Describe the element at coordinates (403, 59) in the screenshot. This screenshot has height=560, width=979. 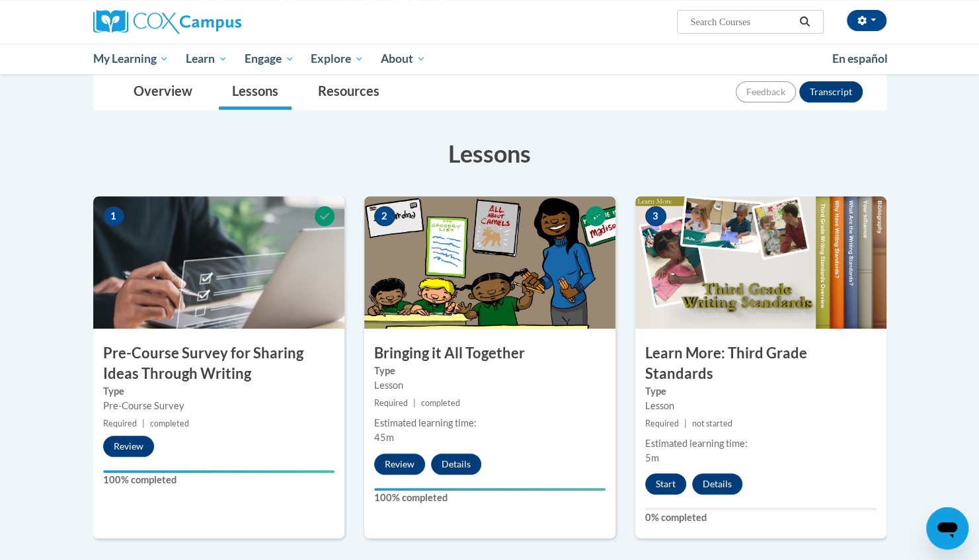
I see `a: About` at that location.